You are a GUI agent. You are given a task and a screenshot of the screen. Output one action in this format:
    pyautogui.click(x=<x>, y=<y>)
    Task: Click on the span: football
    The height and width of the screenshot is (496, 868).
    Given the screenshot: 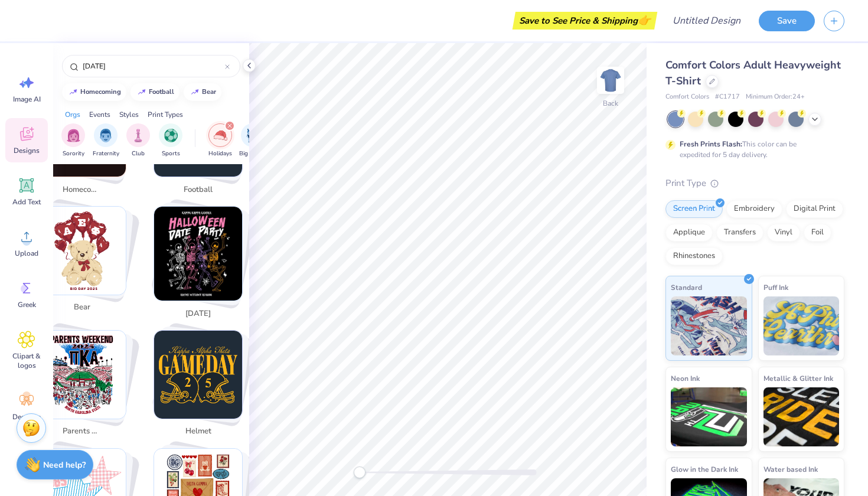 What is the action you would take?
    pyautogui.click(x=198, y=190)
    